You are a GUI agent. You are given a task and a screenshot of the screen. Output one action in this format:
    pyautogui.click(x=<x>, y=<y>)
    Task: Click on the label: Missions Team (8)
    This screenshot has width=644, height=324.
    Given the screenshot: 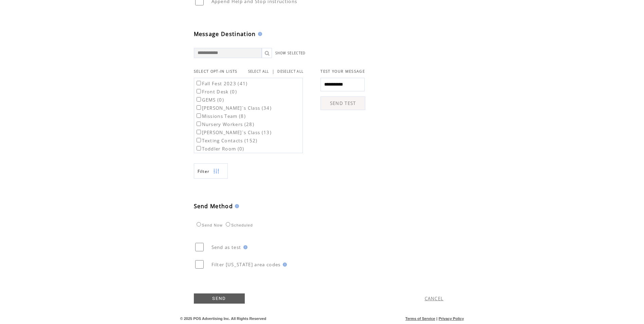 What is the action you would take?
    pyautogui.click(x=221, y=116)
    